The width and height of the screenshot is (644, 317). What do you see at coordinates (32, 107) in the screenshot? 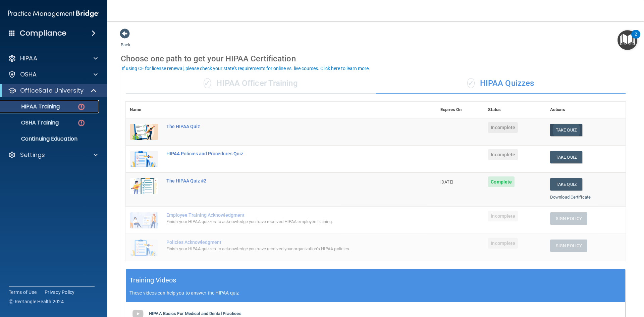
I see `p: HIPAA Training` at bounding box center [32, 107].